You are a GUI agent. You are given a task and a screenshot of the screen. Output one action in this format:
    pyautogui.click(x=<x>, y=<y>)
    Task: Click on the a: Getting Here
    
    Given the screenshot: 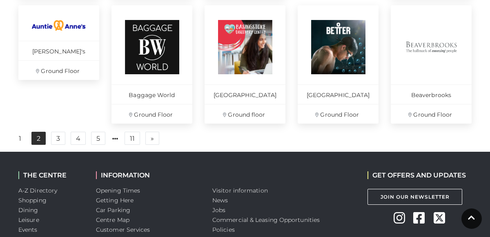 What is the action you would take?
    pyautogui.click(x=115, y=201)
    